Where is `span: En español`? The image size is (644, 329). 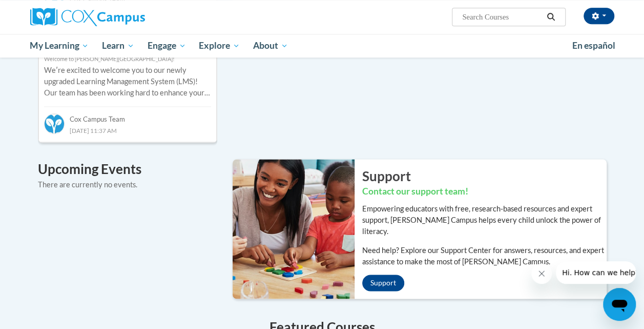
span: En español is located at coordinates (593, 45).